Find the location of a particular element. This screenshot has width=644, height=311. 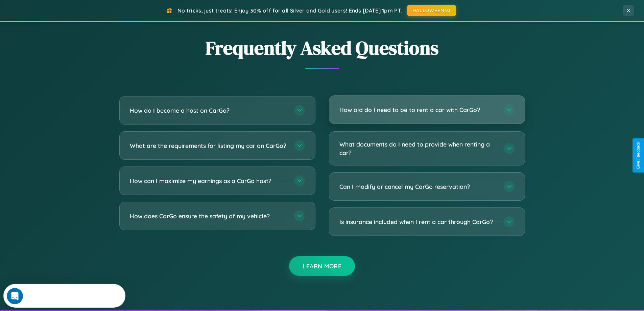

h2: Frequently Asked Questions is located at coordinates (322, 48).